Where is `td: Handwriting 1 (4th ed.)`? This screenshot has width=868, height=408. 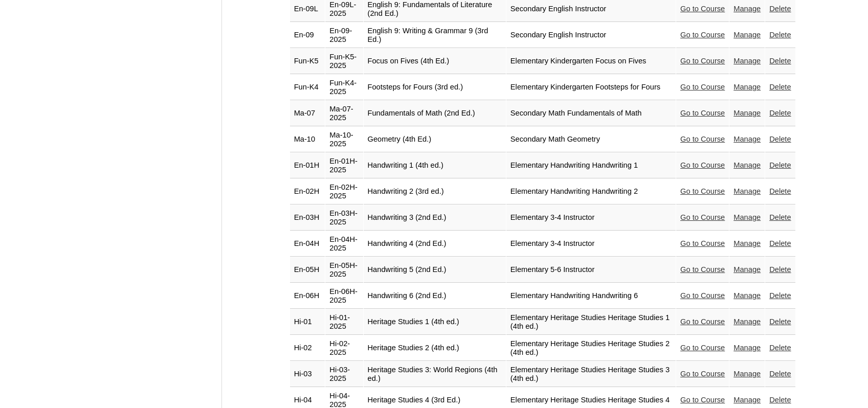 td: Handwriting 1 (4th ed.) is located at coordinates (435, 166).